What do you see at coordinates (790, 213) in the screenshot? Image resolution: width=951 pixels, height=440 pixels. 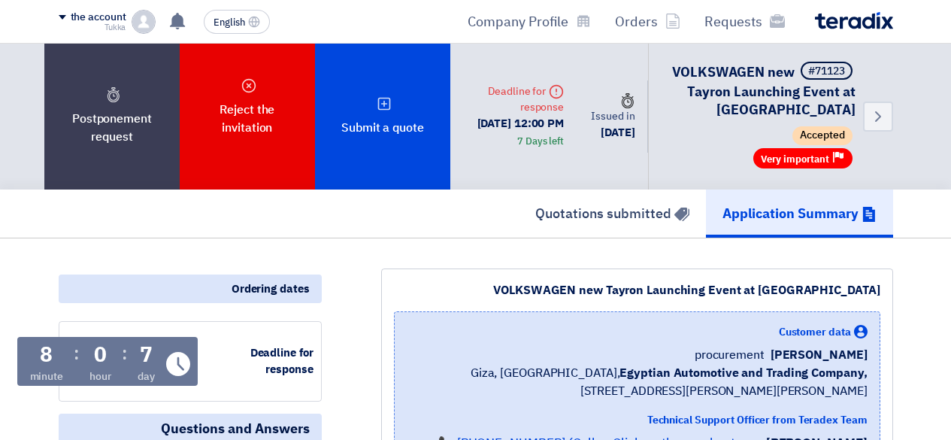 I see `font: Application Summary` at bounding box center [790, 213].